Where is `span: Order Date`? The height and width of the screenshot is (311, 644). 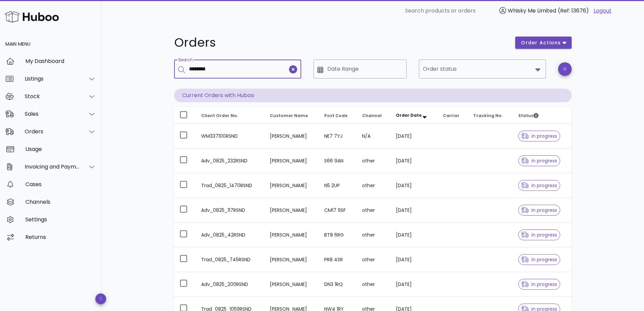 span: Order Date is located at coordinates (409, 115).